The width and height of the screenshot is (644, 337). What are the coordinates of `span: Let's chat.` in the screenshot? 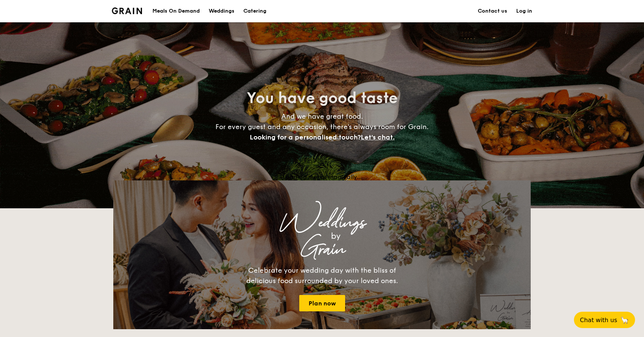 It's located at (377, 137).